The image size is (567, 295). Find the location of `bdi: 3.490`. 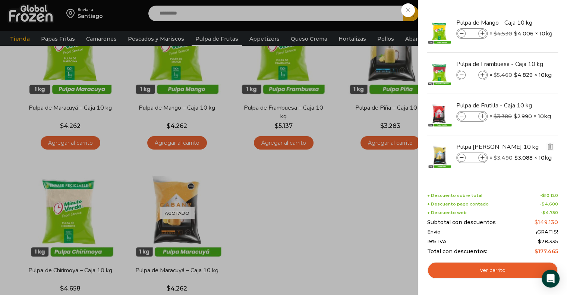

bdi: 3.490 is located at coordinates (503, 158).